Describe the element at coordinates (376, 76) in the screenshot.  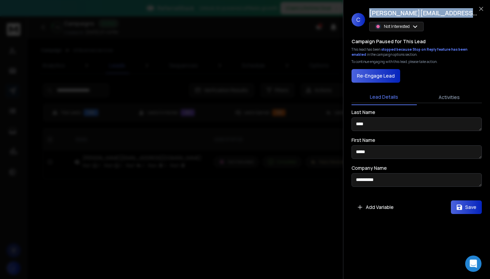
I see `button: Re-Engage Lead` at that location.